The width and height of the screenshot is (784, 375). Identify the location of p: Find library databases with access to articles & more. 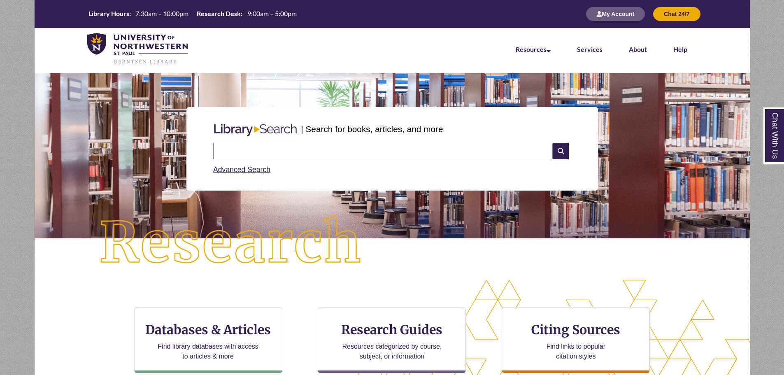
(208, 351).